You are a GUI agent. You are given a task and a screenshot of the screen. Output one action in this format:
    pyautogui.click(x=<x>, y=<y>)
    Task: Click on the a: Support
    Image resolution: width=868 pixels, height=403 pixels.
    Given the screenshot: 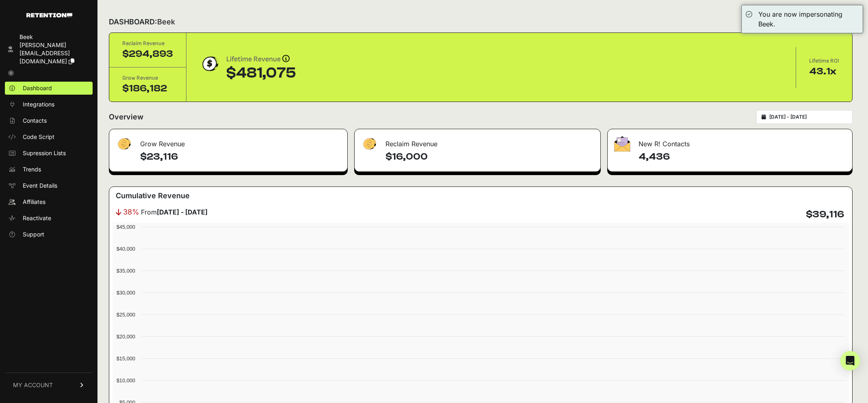 What is the action you would take?
    pyautogui.click(x=49, y=234)
    